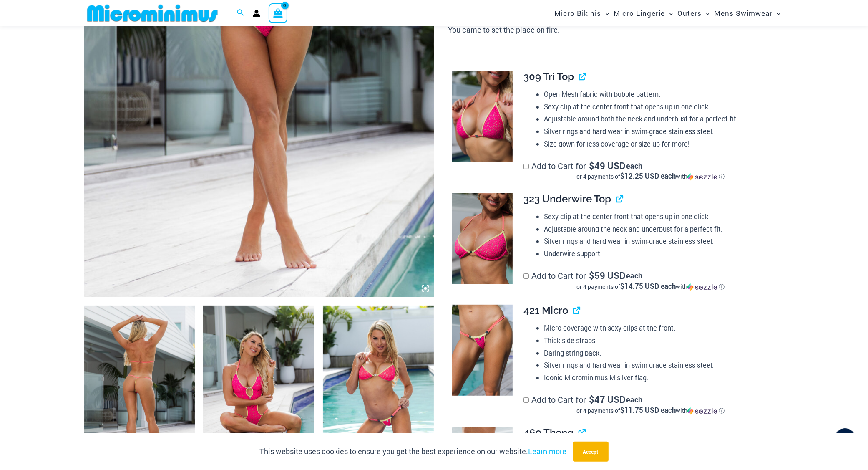 Image resolution: width=868 pixels, height=470 pixels. Describe the element at coordinates (581, 13) in the screenshot. I see `a: Micro BikinisMenu ToggleMenu Toggle` at that location.